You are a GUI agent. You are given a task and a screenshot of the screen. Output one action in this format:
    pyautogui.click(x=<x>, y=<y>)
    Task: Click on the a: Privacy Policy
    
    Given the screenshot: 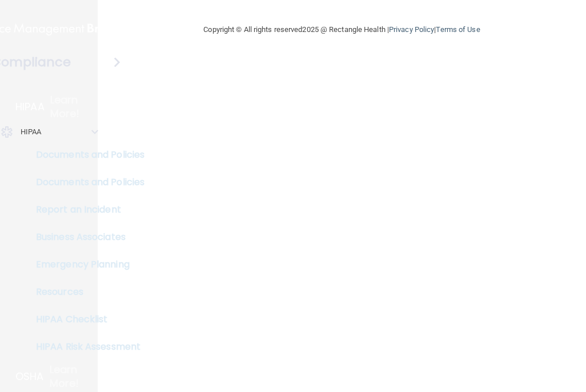 What is the action you would take?
    pyautogui.click(x=411, y=29)
    